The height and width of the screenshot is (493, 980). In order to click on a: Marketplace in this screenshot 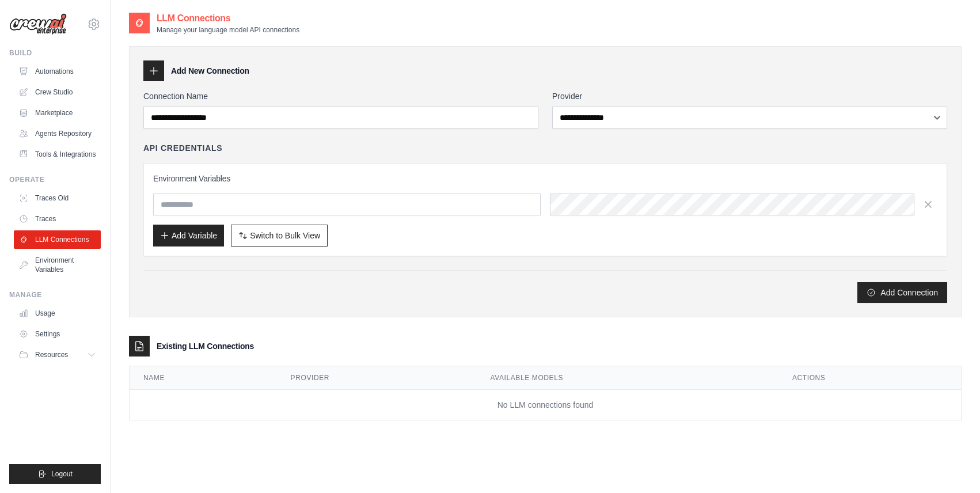, I will do `click(57, 113)`.